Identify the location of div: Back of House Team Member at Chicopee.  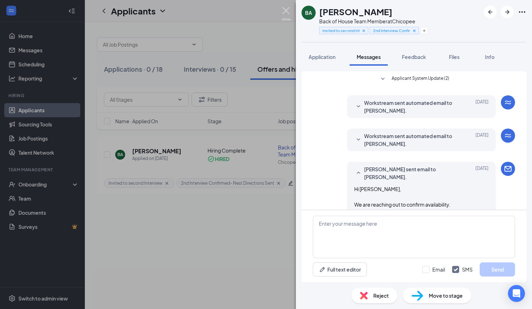
(369, 21).